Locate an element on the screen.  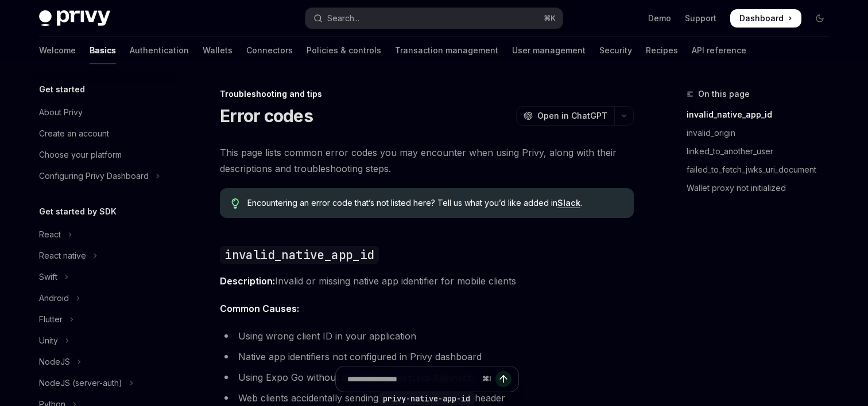
li: Native app identifiers not configured in Privy dashboard is located at coordinates (427, 357).